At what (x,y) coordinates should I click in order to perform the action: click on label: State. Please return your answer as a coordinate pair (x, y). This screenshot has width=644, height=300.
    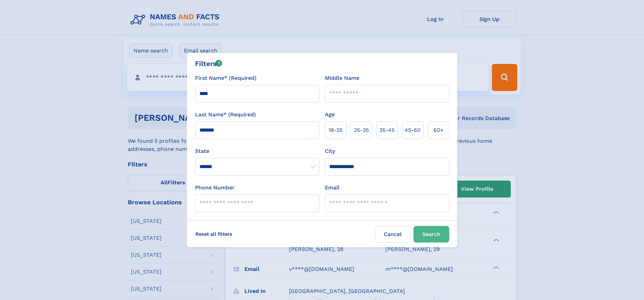
    Looking at the image, I should click on (257, 151).